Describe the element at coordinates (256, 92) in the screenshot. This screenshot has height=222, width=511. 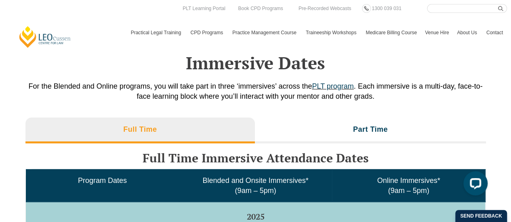
I see `p: For the Blended and Online programs, you will take part in three ‘immersives’ across the . Each i...` at that location.